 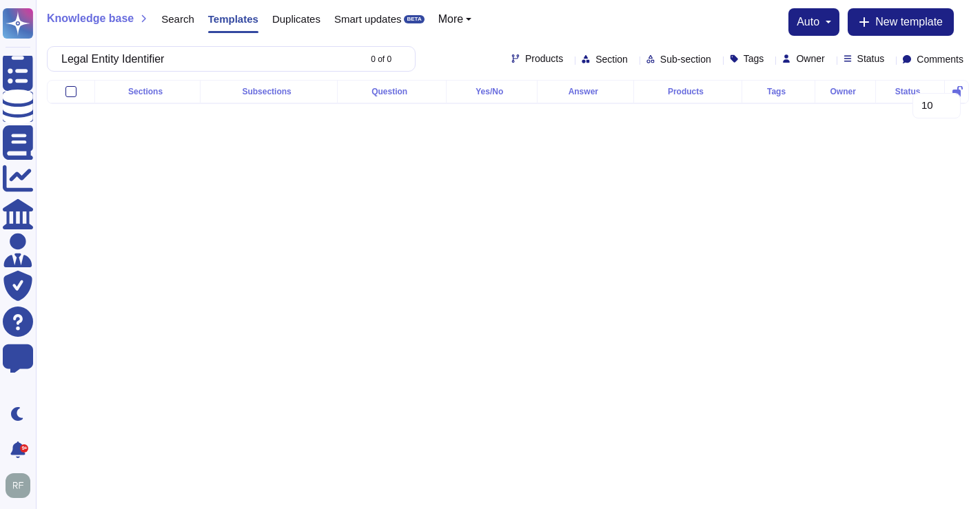 I want to click on span: Tags, so click(x=753, y=58).